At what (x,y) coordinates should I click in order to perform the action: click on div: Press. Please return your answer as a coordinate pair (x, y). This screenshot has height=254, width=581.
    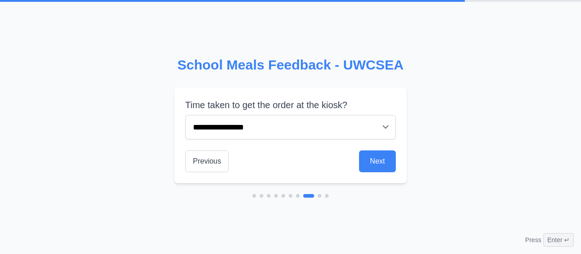
    Looking at the image, I should click on (549, 240).